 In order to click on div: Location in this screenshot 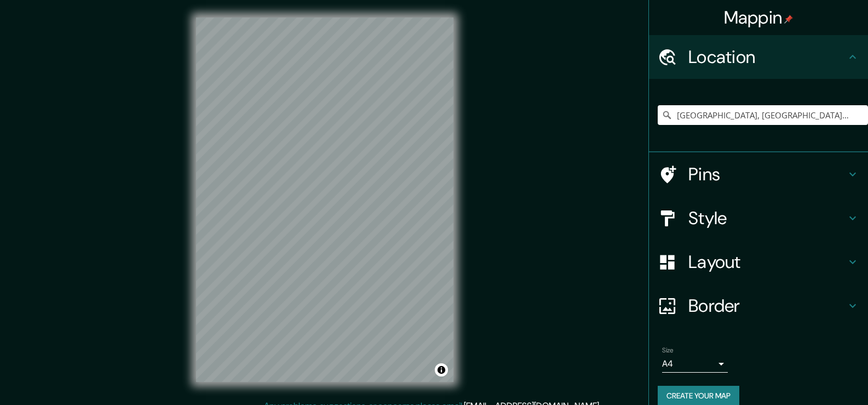, I will do `click(759, 57)`.